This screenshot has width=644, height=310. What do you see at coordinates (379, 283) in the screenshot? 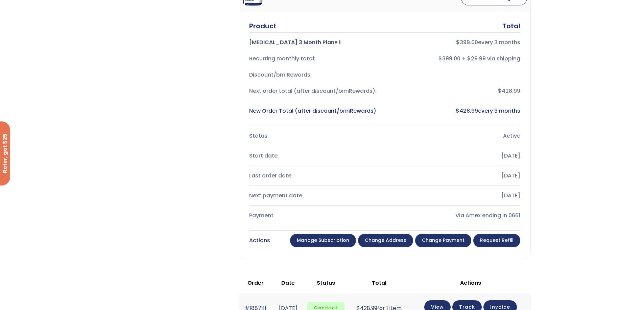
I see `span: Total` at bounding box center [379, 283].